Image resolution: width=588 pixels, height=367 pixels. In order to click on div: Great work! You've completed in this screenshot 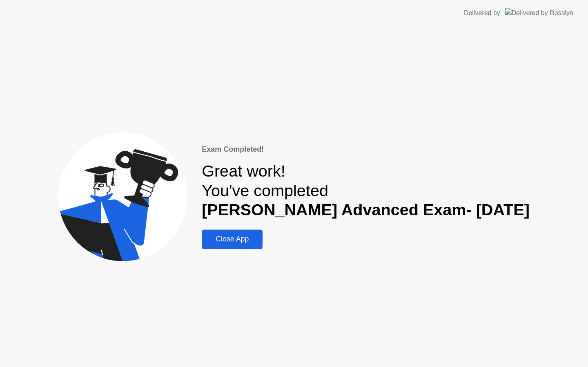, I will do `click(366, 190)`.